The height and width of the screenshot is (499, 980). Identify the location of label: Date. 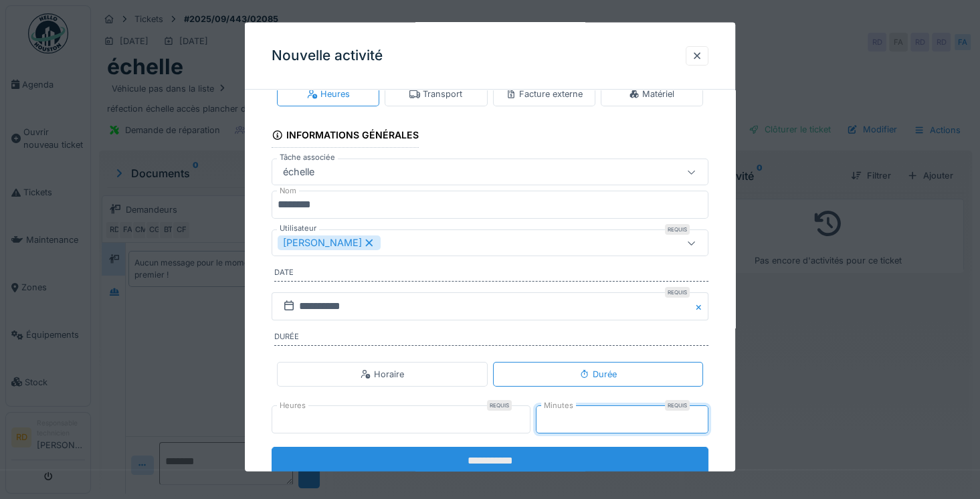
(491, 275).